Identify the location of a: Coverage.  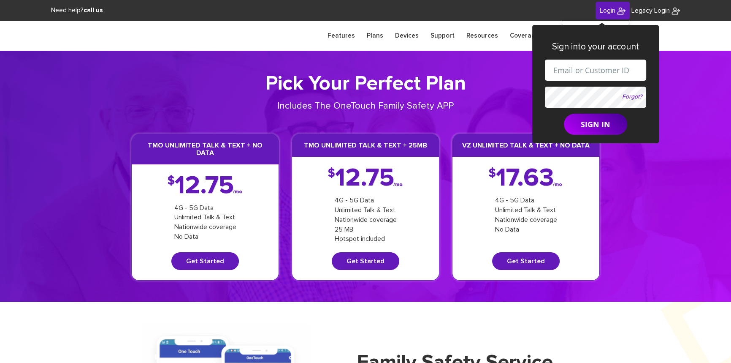
(525, 35).